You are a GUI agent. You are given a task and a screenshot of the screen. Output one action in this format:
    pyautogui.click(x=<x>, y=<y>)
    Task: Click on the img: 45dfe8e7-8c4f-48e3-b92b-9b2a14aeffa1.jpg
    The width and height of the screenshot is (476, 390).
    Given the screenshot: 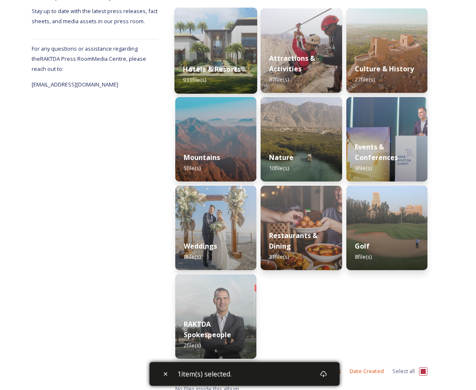 What is the action you would take?
    pyautogui.click(x=387, y=51)
    